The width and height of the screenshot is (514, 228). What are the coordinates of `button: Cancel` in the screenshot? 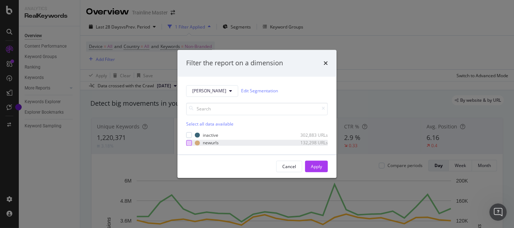 It's located at (289, 167).